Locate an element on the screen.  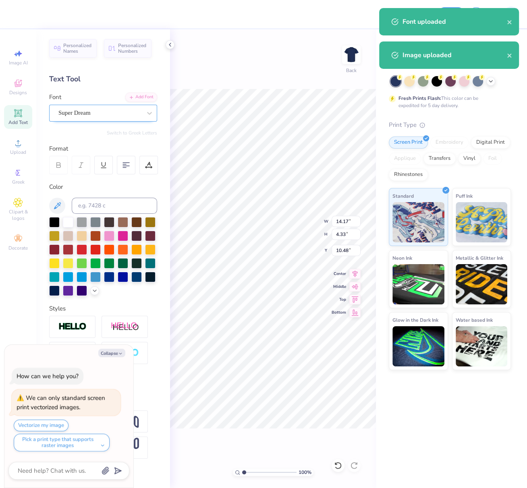
span: Puff Ink is located at coordinates (464, 196).